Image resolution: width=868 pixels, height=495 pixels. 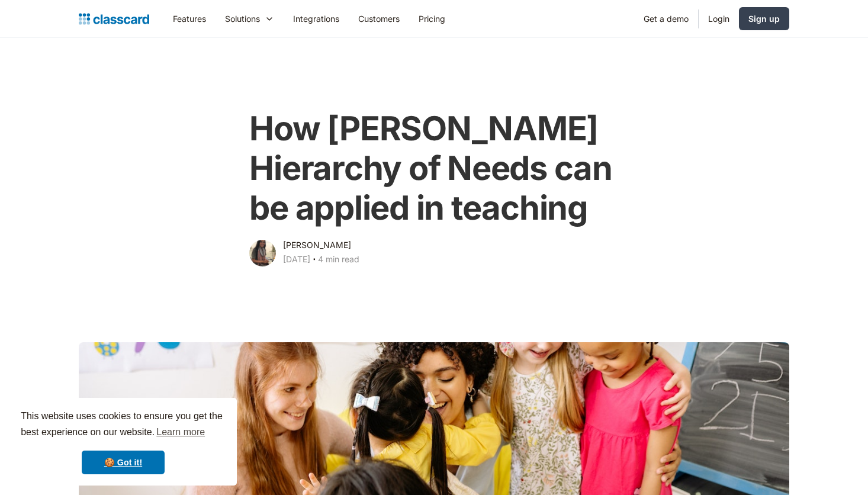 What do you see at coordinates (432, 18) in the screenshot?
I see `a: Pricing` at bounding box center [432, 18].